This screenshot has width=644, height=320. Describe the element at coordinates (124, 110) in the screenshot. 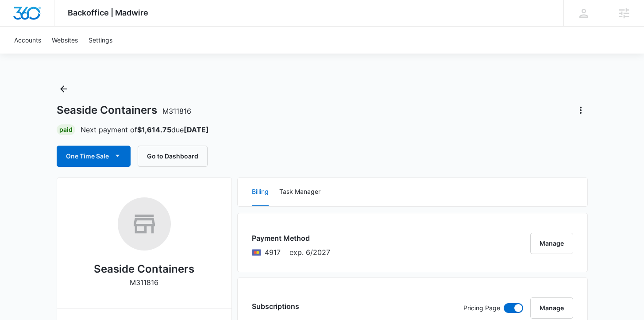

I see `h1: Seaside Containers` at that location.